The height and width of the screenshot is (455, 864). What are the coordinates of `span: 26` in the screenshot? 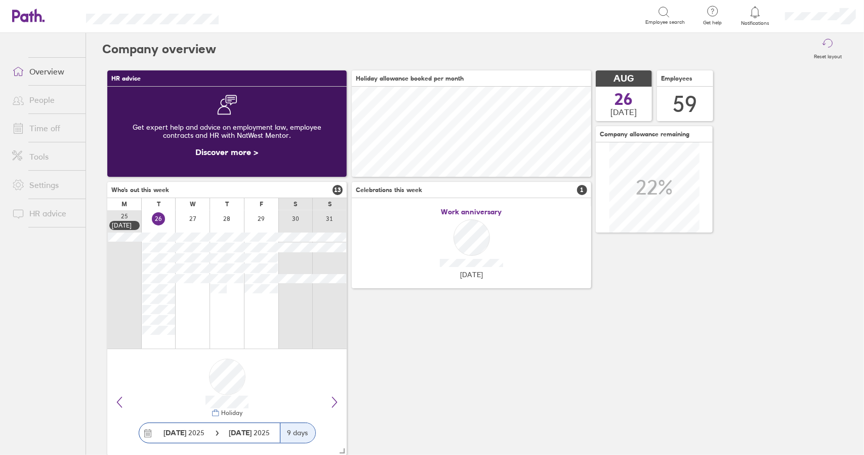 It's located at (624, 99).